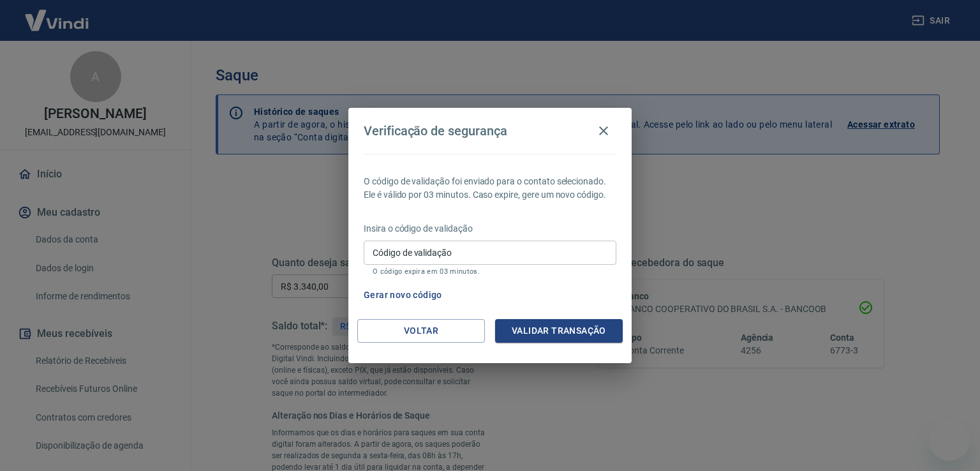  What do you see at coordinates (490, 271) in the screenshot?
I see `p: O código expira em 03 minutos.` at bounding box center [490, 271].